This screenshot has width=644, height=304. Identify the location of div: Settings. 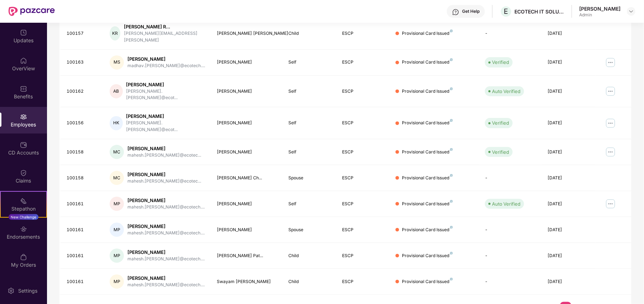
(28, 291).